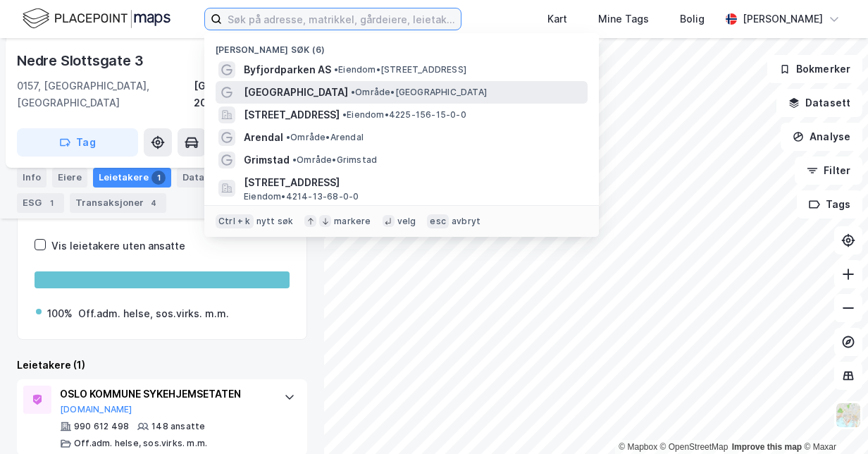  I want to click on div: Transaksjoner, so click(117, 203).